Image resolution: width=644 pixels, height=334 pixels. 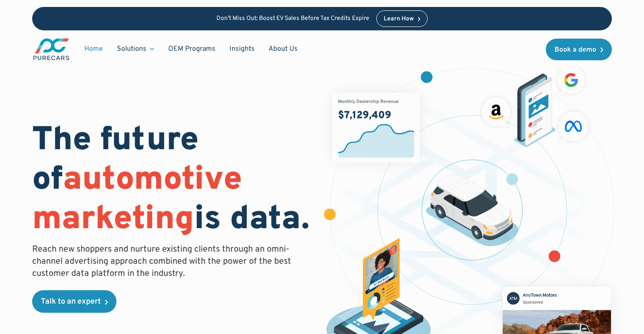 I want to click on a: Talk to an expert, so click(x=74, y=302).